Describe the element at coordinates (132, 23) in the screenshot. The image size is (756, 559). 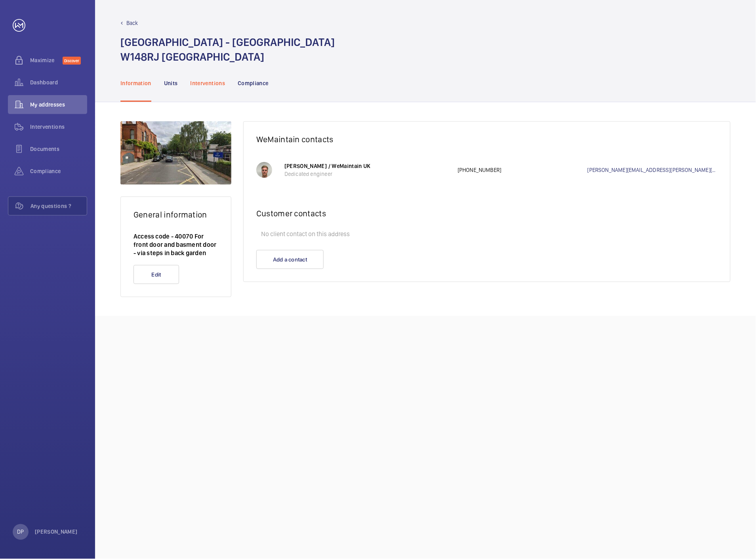
I see `p: Back` at that location.